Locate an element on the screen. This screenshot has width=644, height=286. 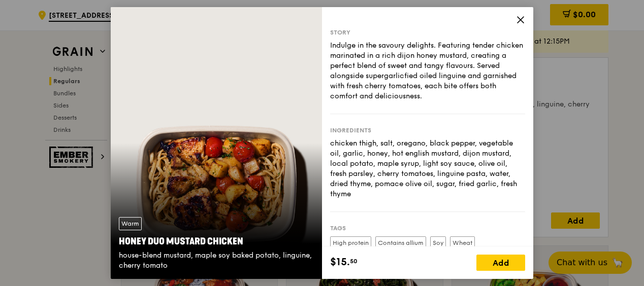
div: house-blend mustard, maple soy baked potato, linguine, cherry tomato is located at coordinates (216, 261).